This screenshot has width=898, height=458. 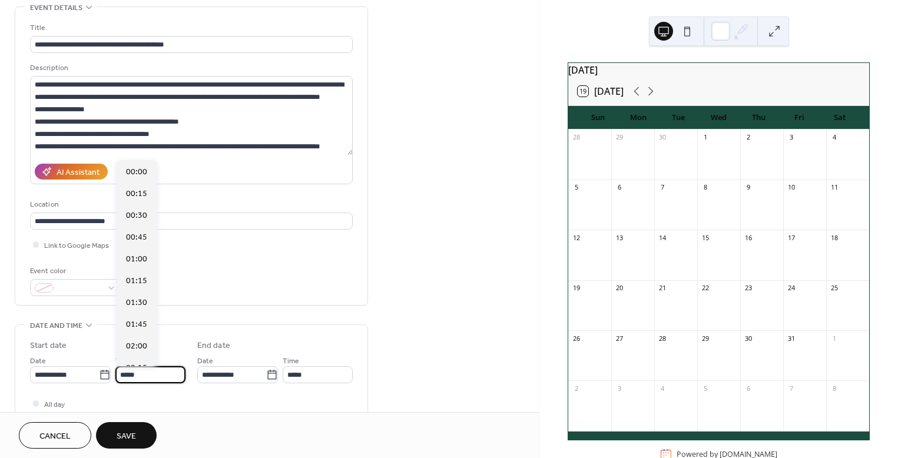 What do you see at coordinates (190, 204) in the screenshot?
I see `div: Location` at bounding box center [190, 204].